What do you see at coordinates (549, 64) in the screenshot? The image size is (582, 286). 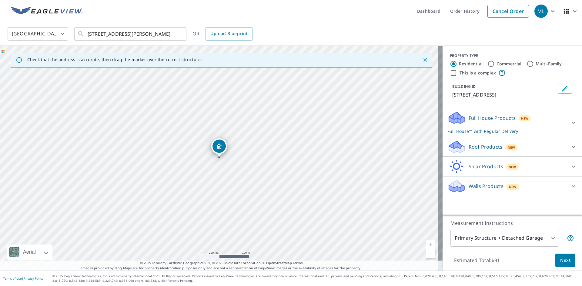 I see `label: Multi-Family` at bounding box center [549, 64].